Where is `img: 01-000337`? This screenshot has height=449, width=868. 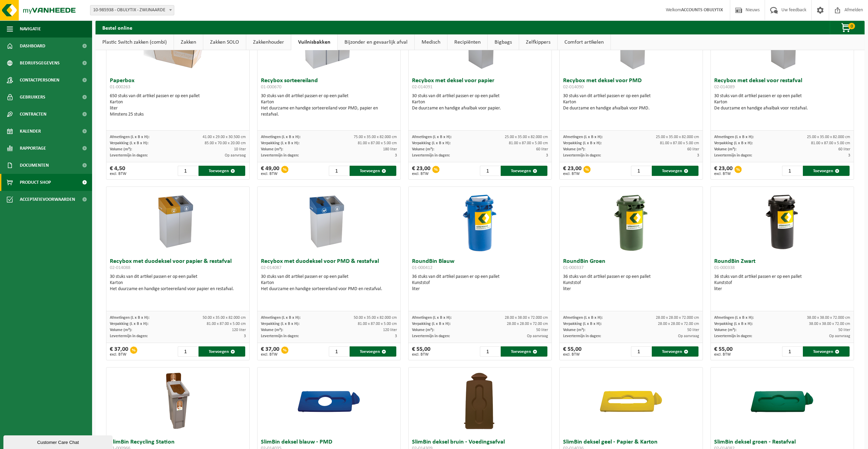 img: 01-000337 is located at coordinates (630, 221).